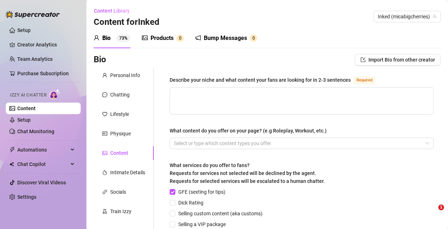 This screenshot has height=229, width=448. Describe the element at coordinates (260, 80) in the screenshot. I see `div: Describe your niche and what content your fans are looking for in 2-3 sentences` at that location.